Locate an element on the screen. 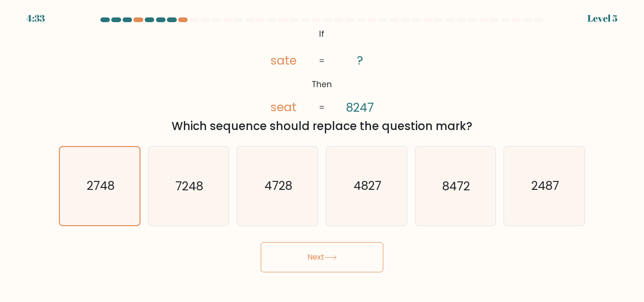 Image resolution: width=644 pixels, height=302 pixels. button: Next is located at coordinates (322, 257).